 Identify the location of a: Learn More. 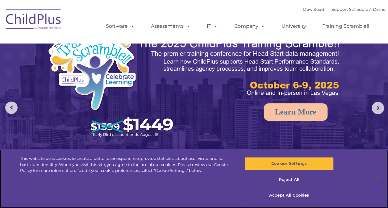
(296, 112).